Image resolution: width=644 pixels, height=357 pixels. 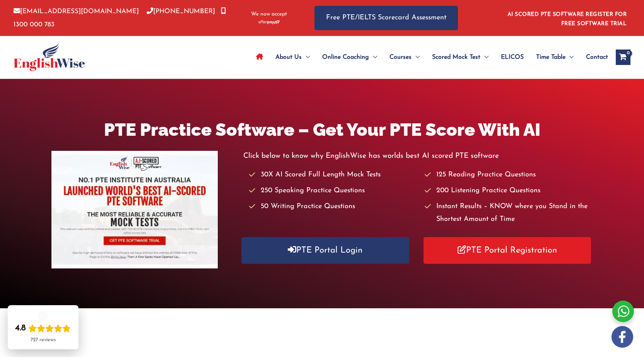 What do you see at coordinates (623, 57) in the screenshot?
I see `a: View Shopping Cart, empty` at bounding box center [623, 57].